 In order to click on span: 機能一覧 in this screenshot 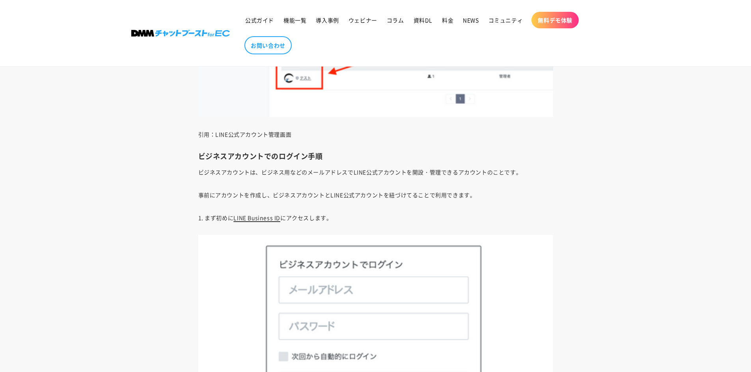, I will do `click(295, 20)`.